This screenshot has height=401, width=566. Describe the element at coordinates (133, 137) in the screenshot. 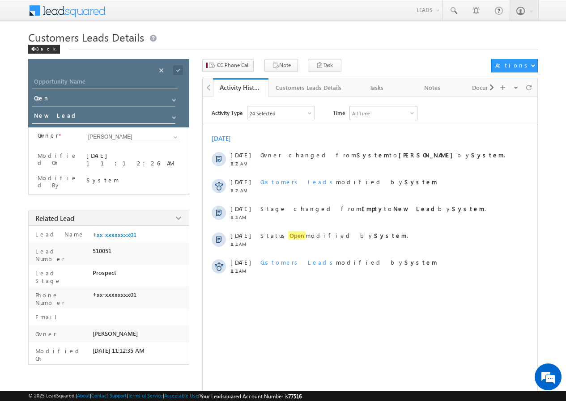

I see `input: Type to Search` at that location.